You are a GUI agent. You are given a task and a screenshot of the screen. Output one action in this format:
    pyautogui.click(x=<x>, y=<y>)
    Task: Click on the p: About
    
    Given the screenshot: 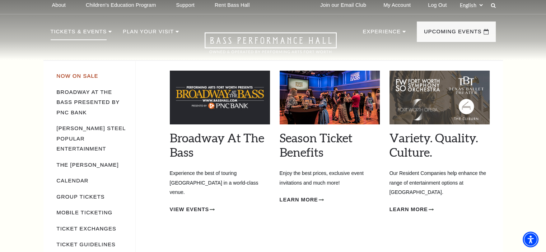 What is the action you would take?
    pyautogui.click(x=59, y=5)
    